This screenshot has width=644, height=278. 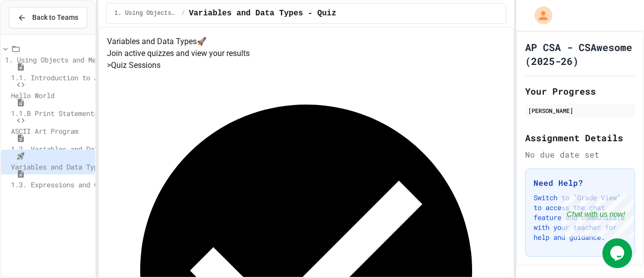 What do you see at coordinates (306, 54) in the screenshot?
I see `p: Join active quizzes and view your results` at bounding box center [306, 54].